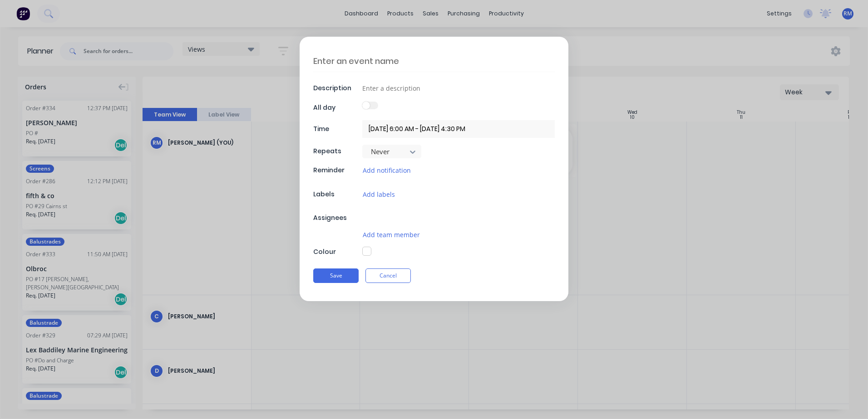 Image resolution: width=868 pixels, height=419 pixels. I want to click on div: Reminder, so click(336, 171).